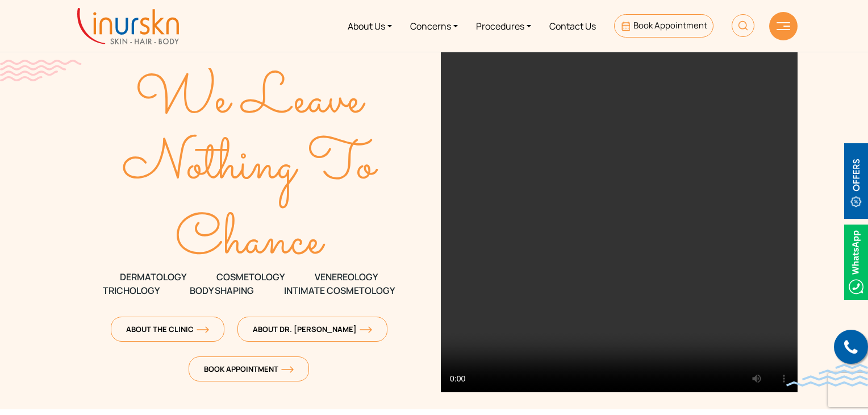  What do you see at coordinates (251, 276) in the screenshot?
I see `span: COSMETOLOGY` at bounding box center [251, 276].